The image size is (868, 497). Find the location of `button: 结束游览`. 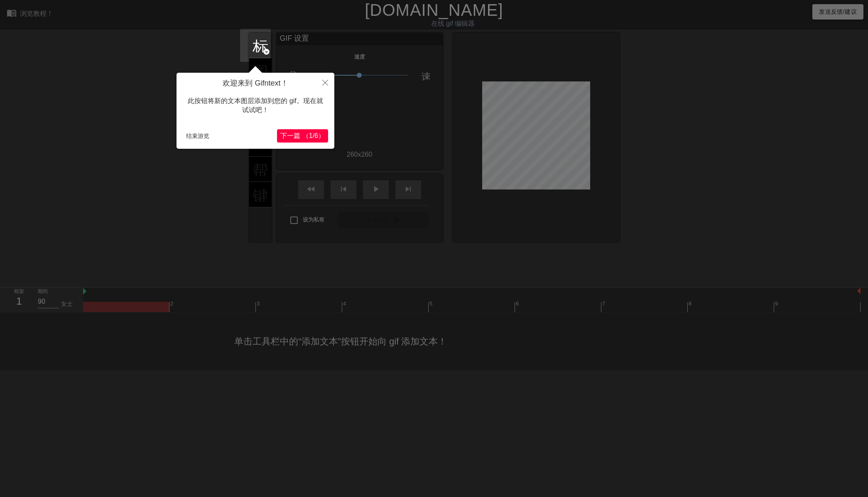

button: 结束游览 is located at coordinates (198, 136).